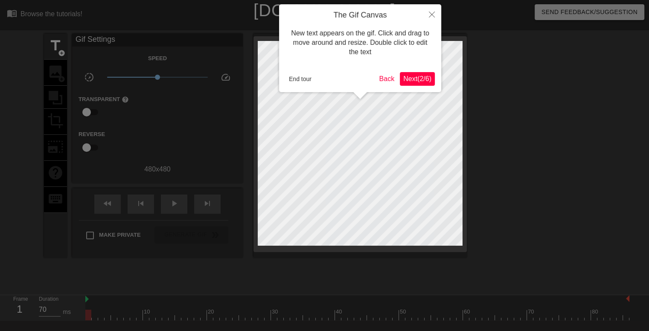 This screenshot has width=649, height=331. I want to click on button: End tour, so click(300, 79).